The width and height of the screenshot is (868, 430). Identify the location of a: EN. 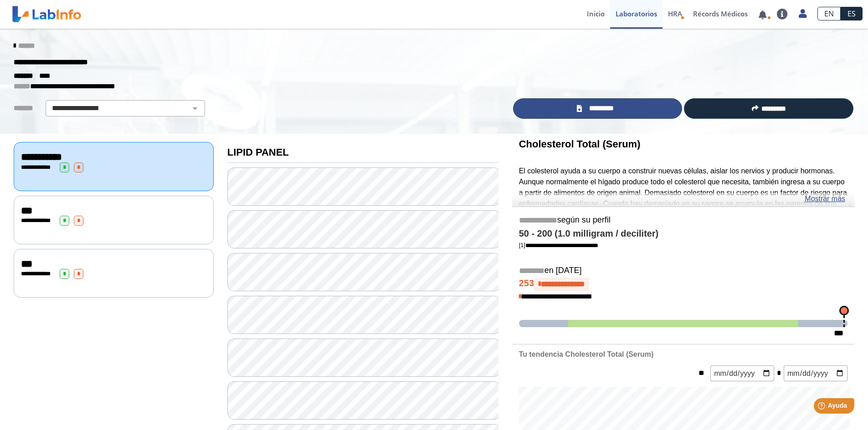
(829, 13).